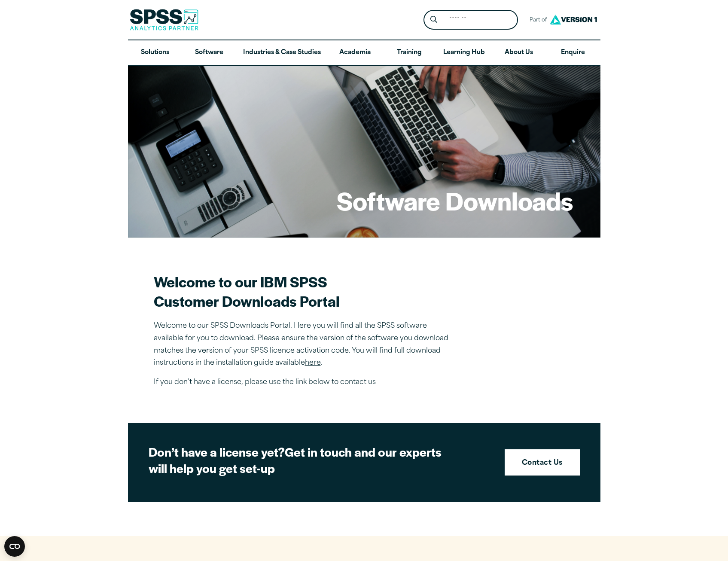 Image resolution: width=728 pixels, height=561 pixels. Describe the element at coordinates (573, 19) in the screenshot. I see `img: Version1 Logo` at that location.